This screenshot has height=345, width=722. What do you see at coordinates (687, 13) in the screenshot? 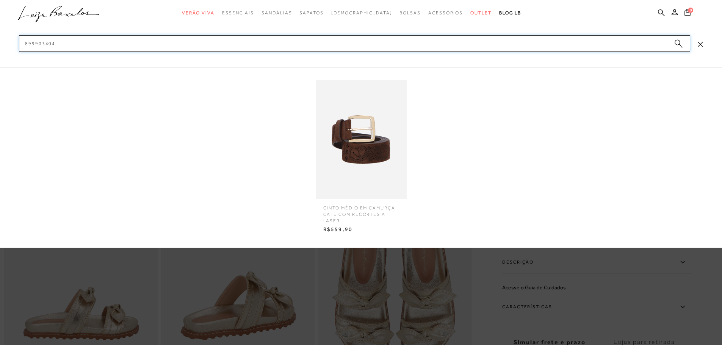
I see `button: 0` at bounding box center [687, 13].